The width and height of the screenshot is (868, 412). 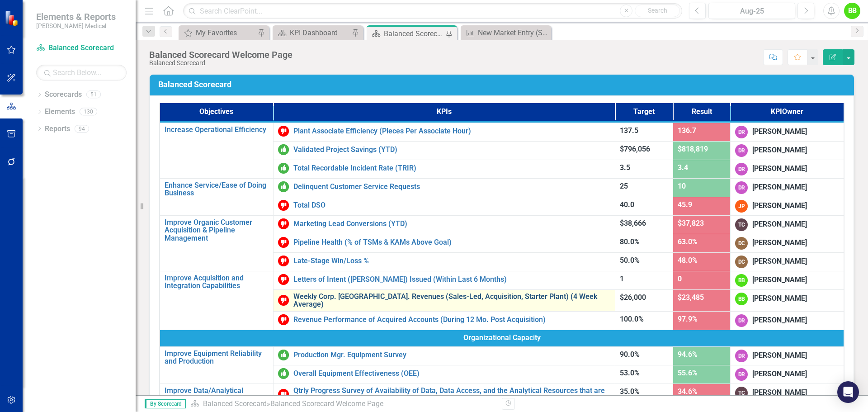 I want to click on span: 25, so click(x=624, y=185).